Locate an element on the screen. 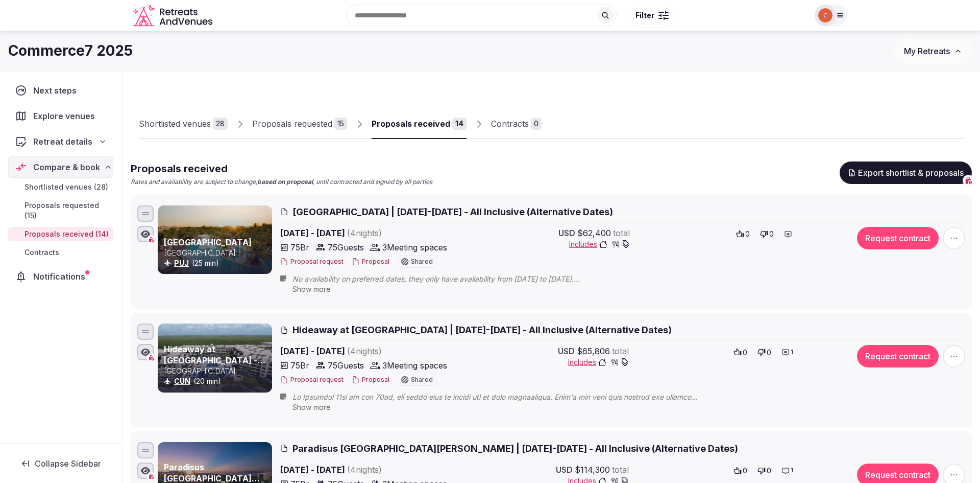  div: 0 is located at coordinates (536, 124).